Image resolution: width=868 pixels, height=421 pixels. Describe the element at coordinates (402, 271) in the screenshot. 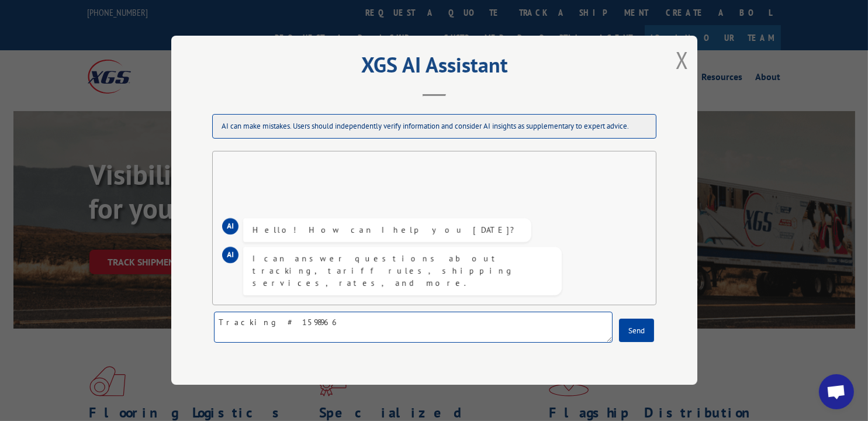

I see `div: I can answer questions about tracking, tariff rules, shipping services, rates, and more.` at that location.